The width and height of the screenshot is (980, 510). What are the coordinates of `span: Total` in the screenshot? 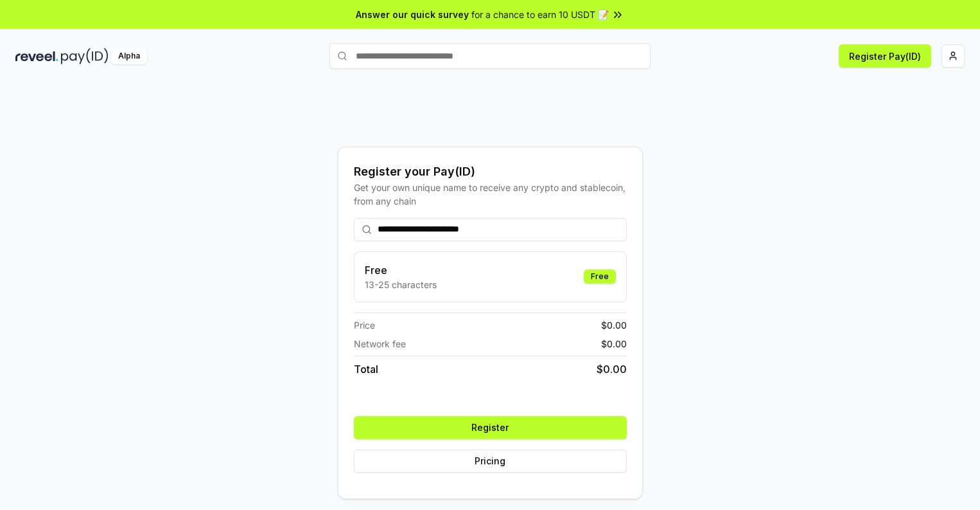 It's located at (366, 369).